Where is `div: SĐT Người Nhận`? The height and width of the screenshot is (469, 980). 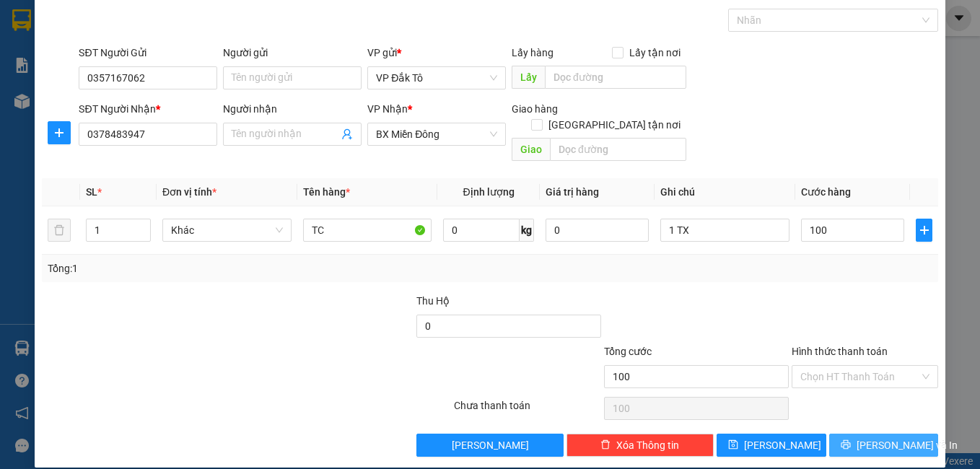 div: SĐT Người Nhận is located at coordinates (148, 109).